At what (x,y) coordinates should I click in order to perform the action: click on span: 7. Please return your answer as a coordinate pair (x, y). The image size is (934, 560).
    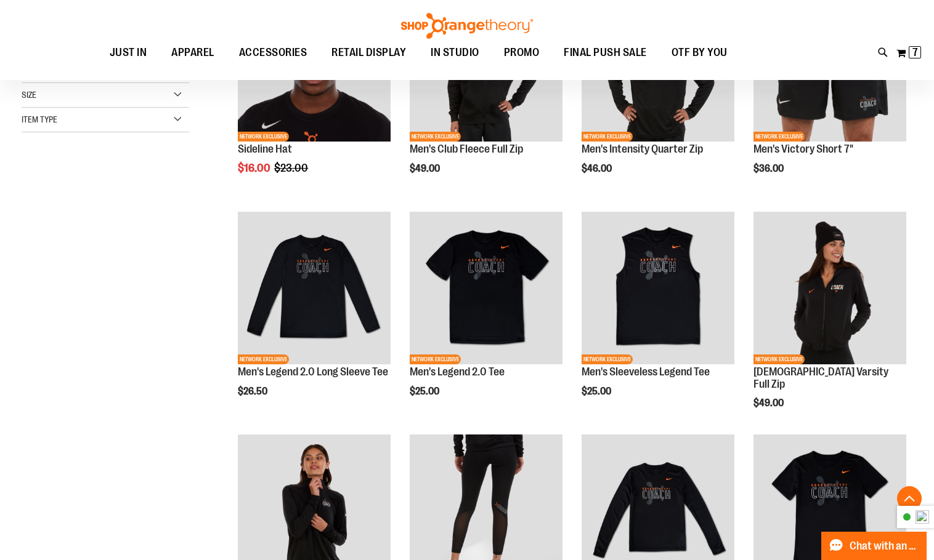
    Looking at the image, I should click on (915, 52).